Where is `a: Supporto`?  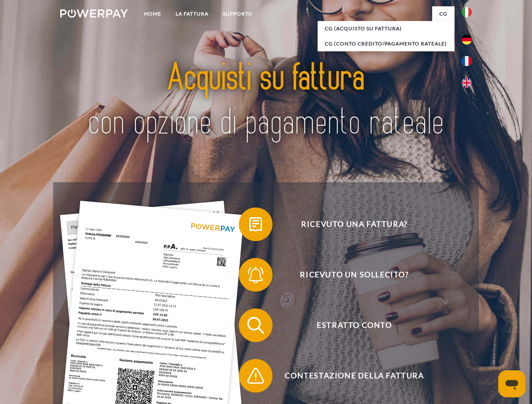 a: Supporto is located at coordinates (237, 14).